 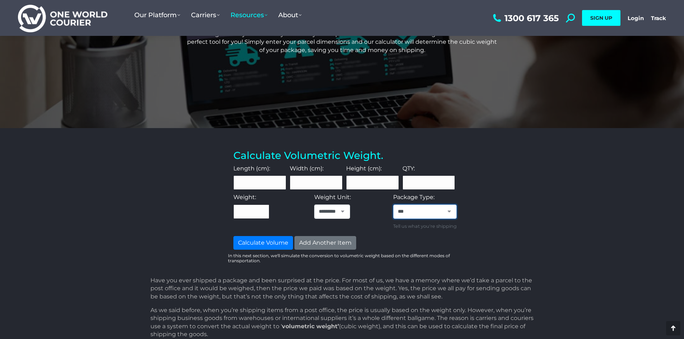 What do you see at coordinates (290, 15) in the screenshot?
I see `span: About` at bounding box center [290, 15].